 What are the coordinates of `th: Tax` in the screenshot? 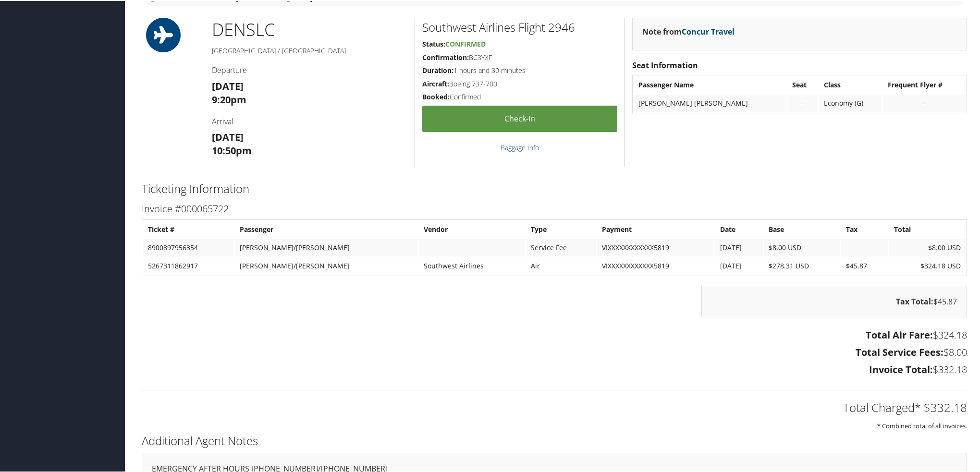 It's located at (865, 228).